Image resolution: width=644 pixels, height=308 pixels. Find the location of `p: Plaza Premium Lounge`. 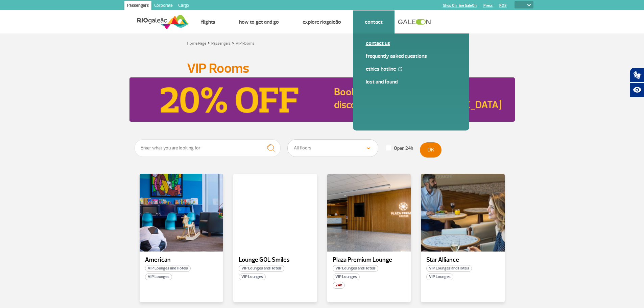

p: Plaza Premium Lounge is located at coordinates (369, 260).